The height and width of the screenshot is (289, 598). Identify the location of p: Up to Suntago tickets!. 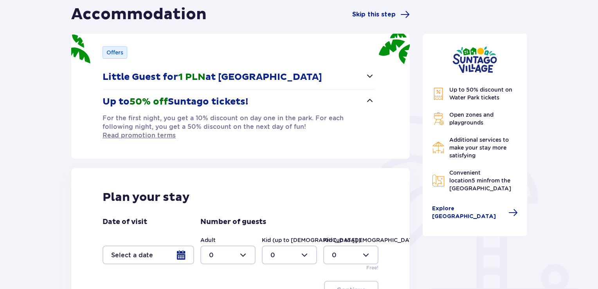
(175, 102).